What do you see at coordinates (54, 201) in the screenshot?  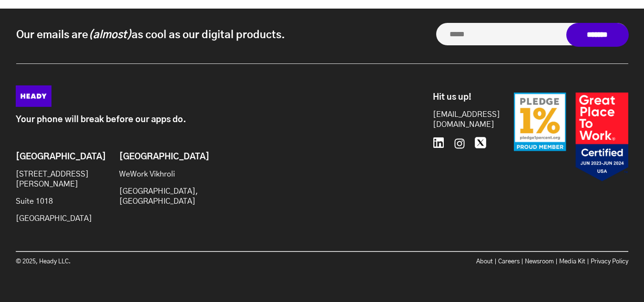 I see `p: Suite 1018` at bounding box center [54, 201].